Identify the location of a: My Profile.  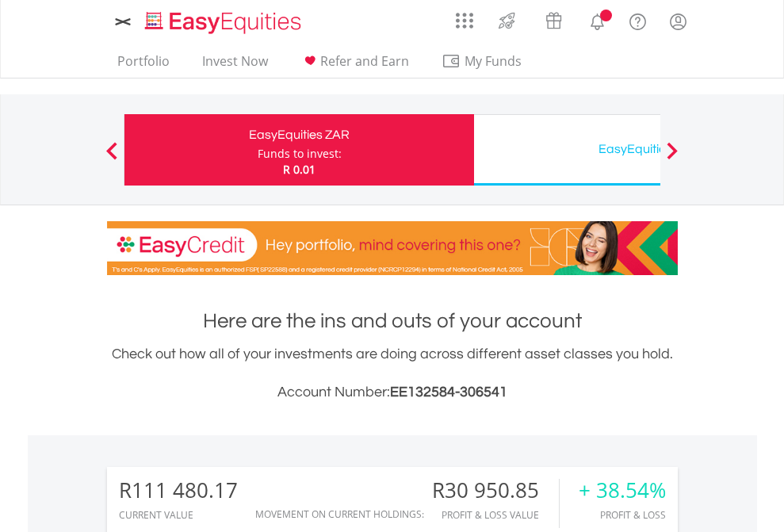
(678, 21).